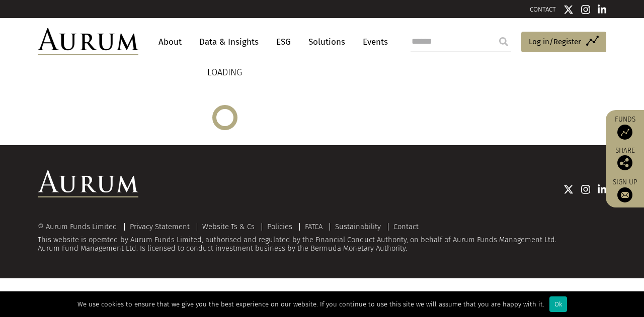 The image size is (644, 317). I want to click on img: Sign up to our newsletter, so click(625, 195).